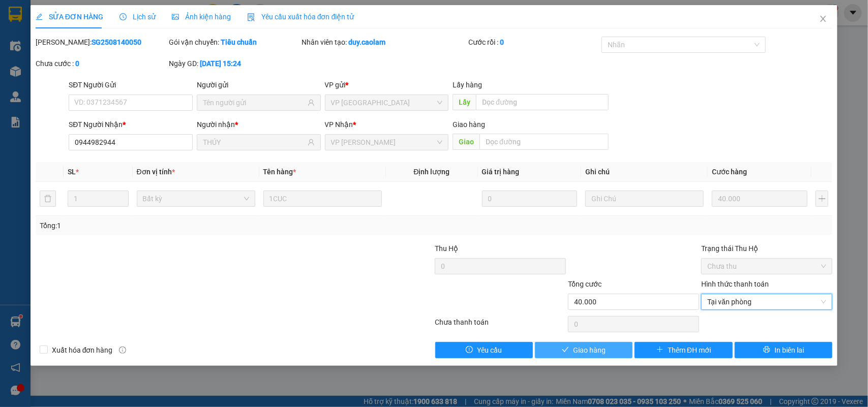 This screenshot has width=868, height=407. Describe the element at coordinates (469, 350) in the screenshot. I see `span: exclamation-circle` at that location.